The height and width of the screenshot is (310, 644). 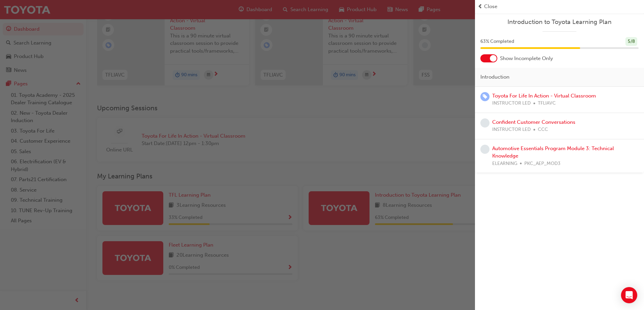 What do you see at coordinates (559, 22) in the screenshot?
I see `a: Introduction to Toyota Learning Plan` at bounding box center [559, 22].